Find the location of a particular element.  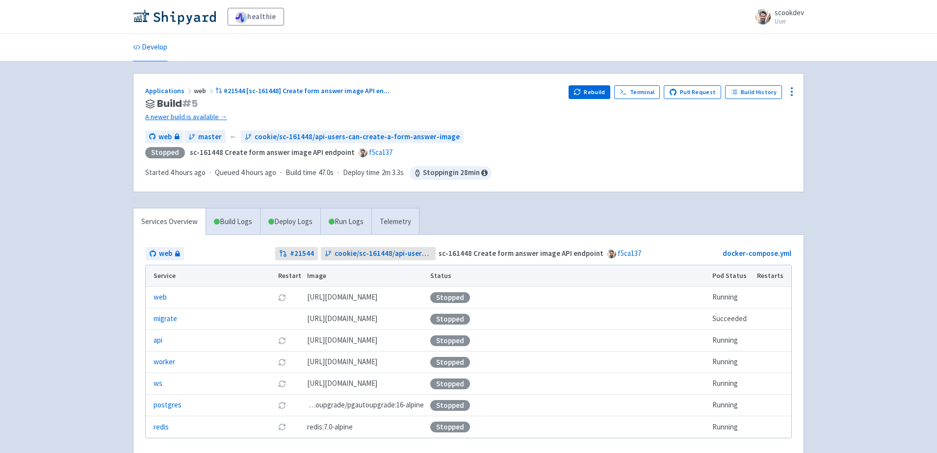

th: Image is located at coordinates (365, 276).